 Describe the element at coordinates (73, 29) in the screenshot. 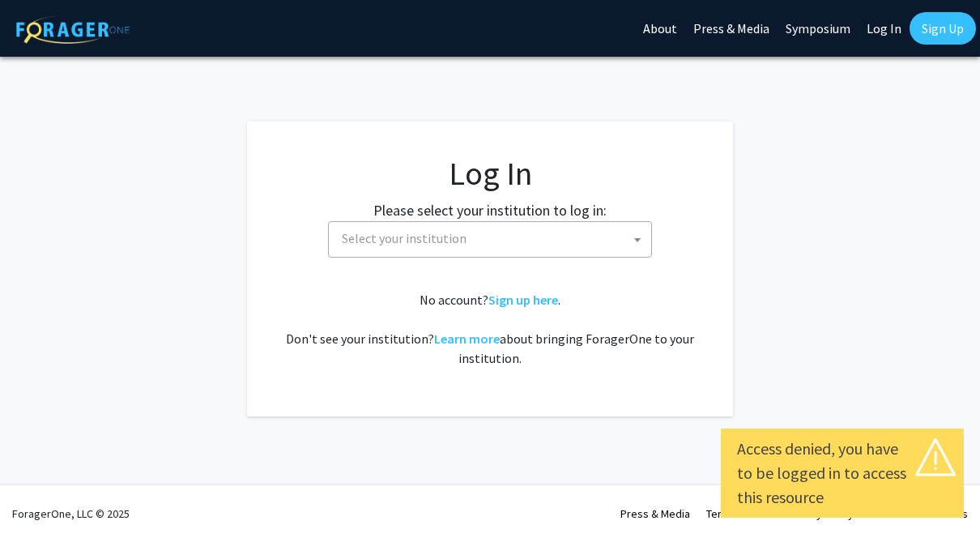

I see `img: ForagerOne Logo` at that location.